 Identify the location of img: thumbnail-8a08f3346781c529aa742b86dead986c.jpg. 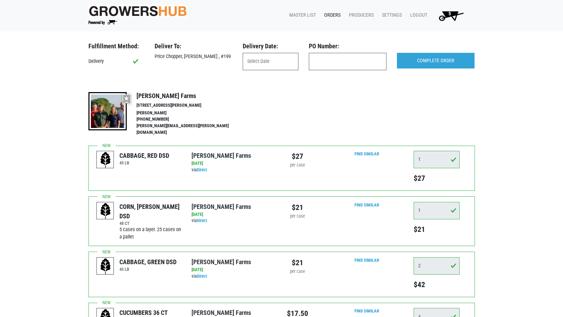
(108, 111).